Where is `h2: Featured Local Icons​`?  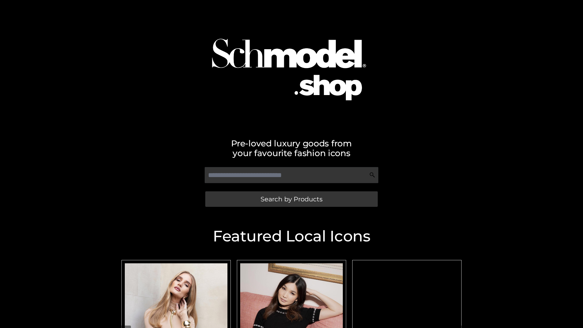
h2: Featured Local Icons​ is located at coordinates (291, 236).